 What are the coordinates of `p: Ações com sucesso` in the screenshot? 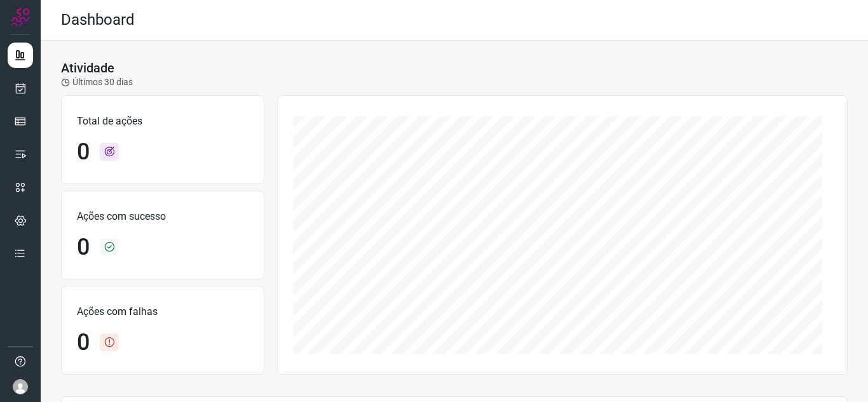 It's located at (162, 217).